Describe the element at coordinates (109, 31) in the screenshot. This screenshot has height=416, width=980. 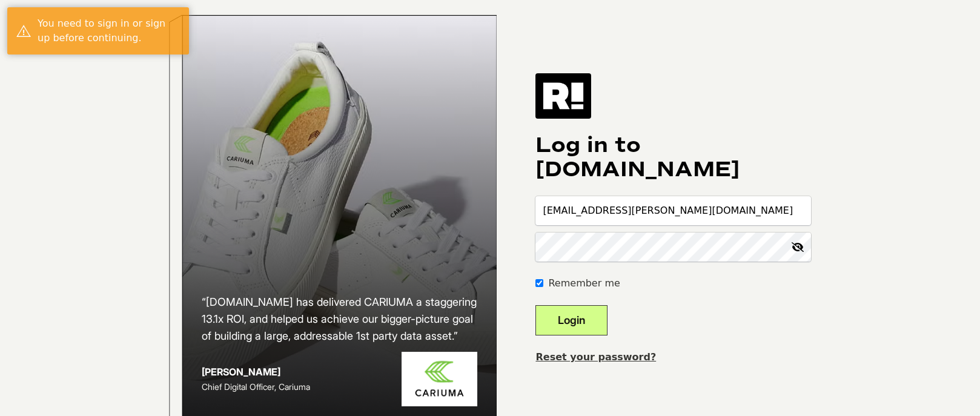
I see `div: You need to sign in or sign up before continuing.` at that location.